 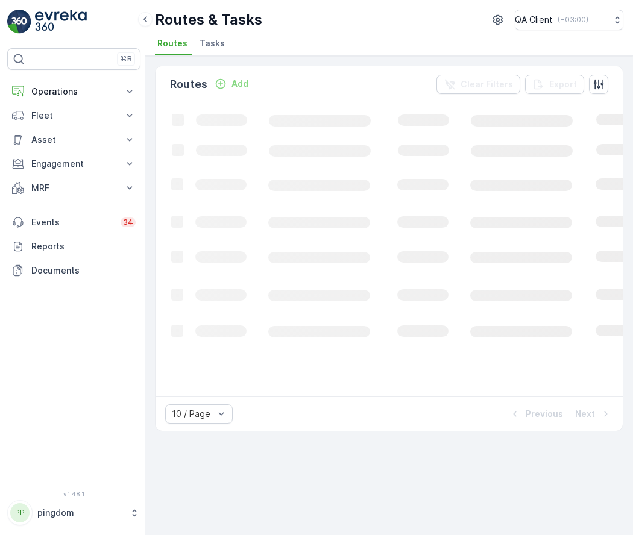 What do you see at coordinates (74, 247) in the screenshot?
I see `a: Reports` at bounding box center [74, 247].